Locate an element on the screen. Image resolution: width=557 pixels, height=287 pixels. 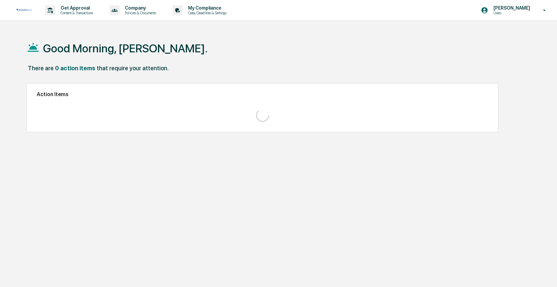
div: There are is located at coordinates (41, 68).